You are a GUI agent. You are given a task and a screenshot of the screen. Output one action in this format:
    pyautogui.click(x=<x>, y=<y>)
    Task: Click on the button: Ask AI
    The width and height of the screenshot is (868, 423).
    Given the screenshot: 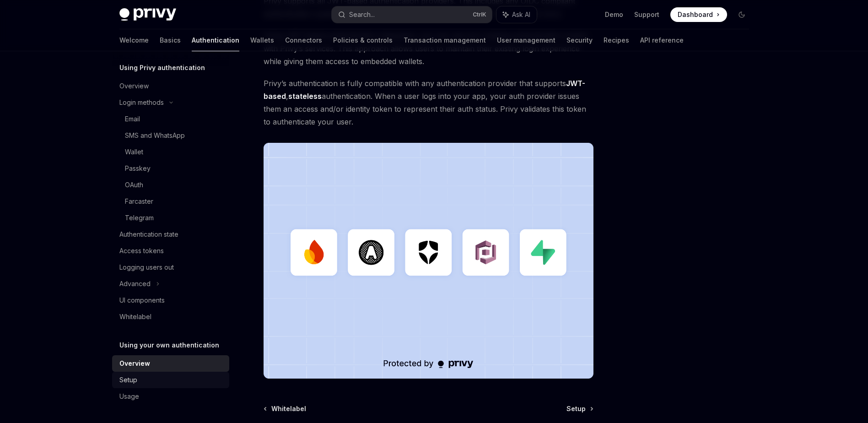 What is the action you would take?
    pyautogui.click(x=517, y=15)
    